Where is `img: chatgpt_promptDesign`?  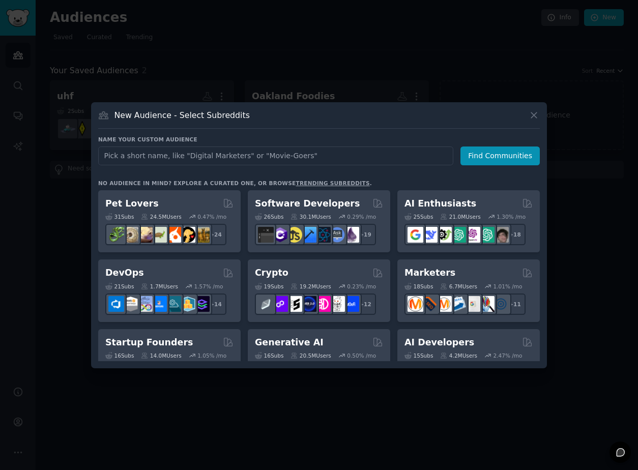 img: chatgpt_promptDesign is located at coordinates (458, 234).